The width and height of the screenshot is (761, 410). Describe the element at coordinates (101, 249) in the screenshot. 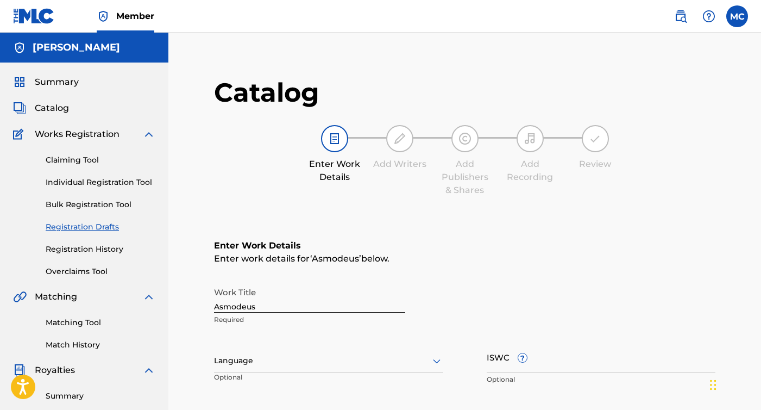

I see `a: Registration History` at that location.